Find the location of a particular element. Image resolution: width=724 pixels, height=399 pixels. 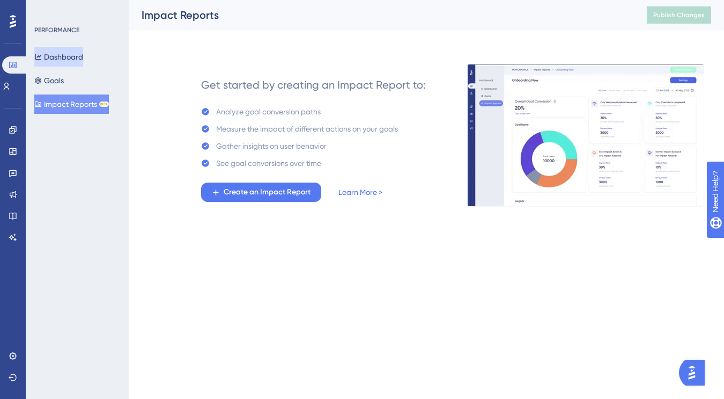

button: Impact ReportsBETA is located at coordinates (71, 104).